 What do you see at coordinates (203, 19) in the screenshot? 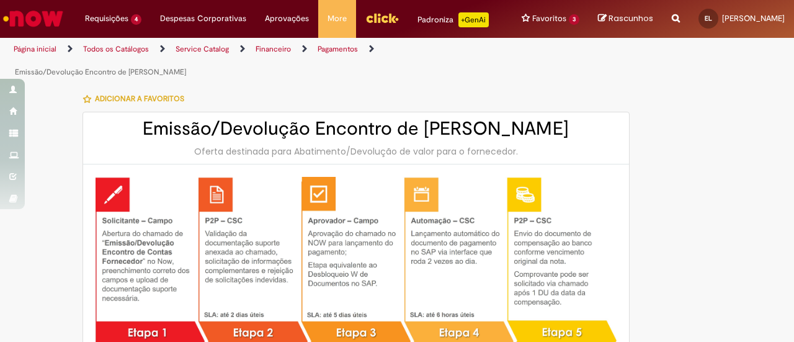
I see `span: Despesas Corporativas` at bounding box center [203, 19].